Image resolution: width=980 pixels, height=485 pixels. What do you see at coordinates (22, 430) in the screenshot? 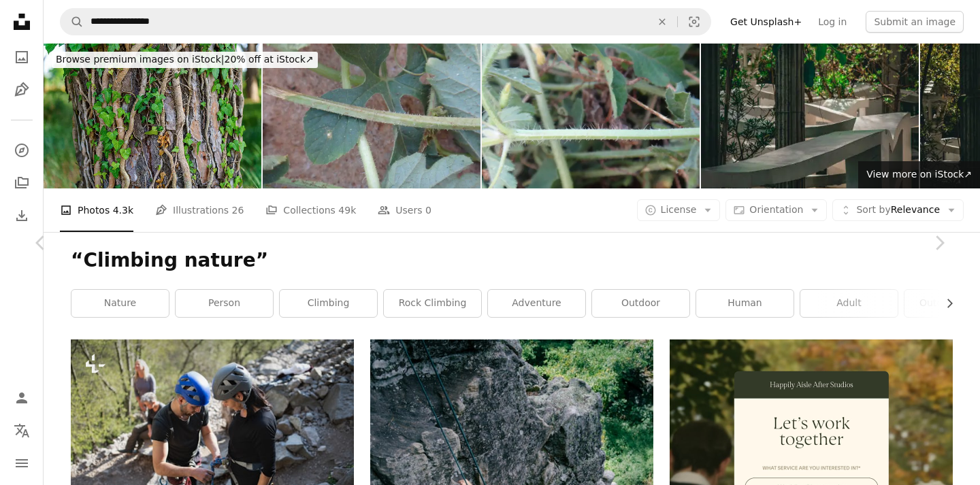
I see `button: Language` at bounding box center [22, 430].